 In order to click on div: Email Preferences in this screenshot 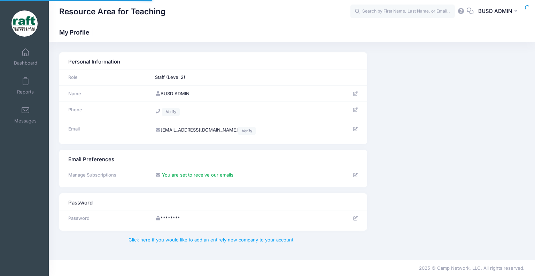, I will do `click(213, 158)`.